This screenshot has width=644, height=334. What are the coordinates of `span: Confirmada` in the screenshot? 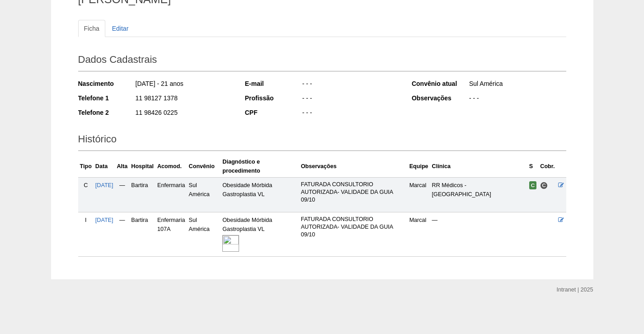 It's located at (532, 185).